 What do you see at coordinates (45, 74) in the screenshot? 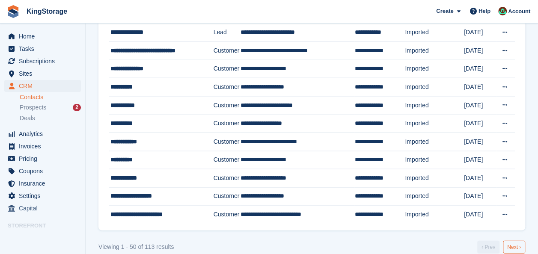
I see `span: Sites` at bounding box center [45, 74].